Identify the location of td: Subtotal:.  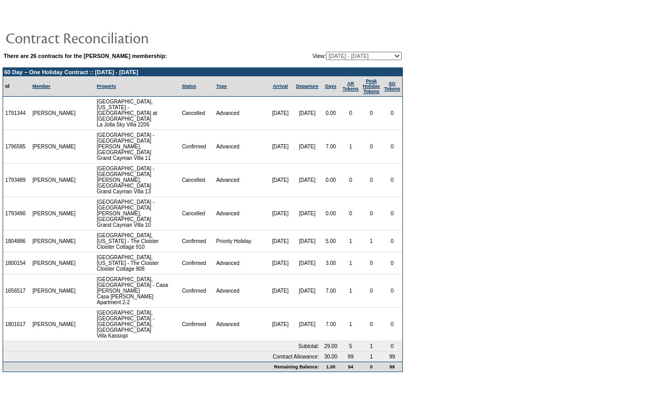
(162, 347).